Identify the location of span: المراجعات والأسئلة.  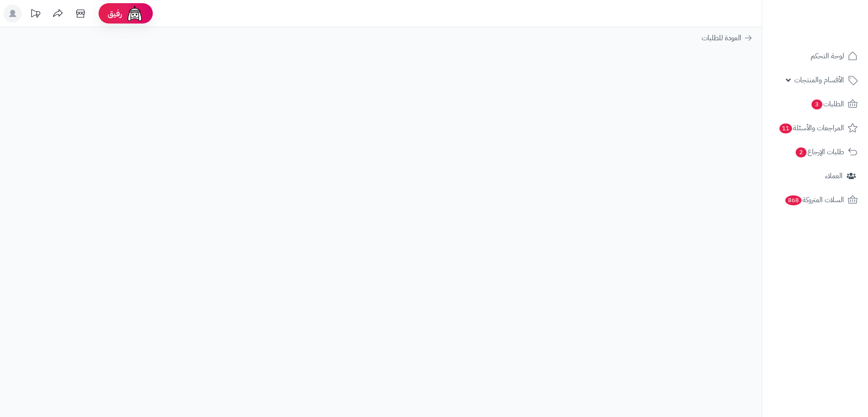
(811, 128).